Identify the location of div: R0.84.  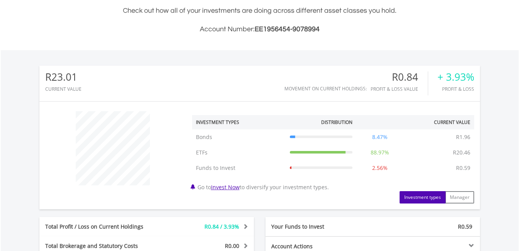
(399, 77).